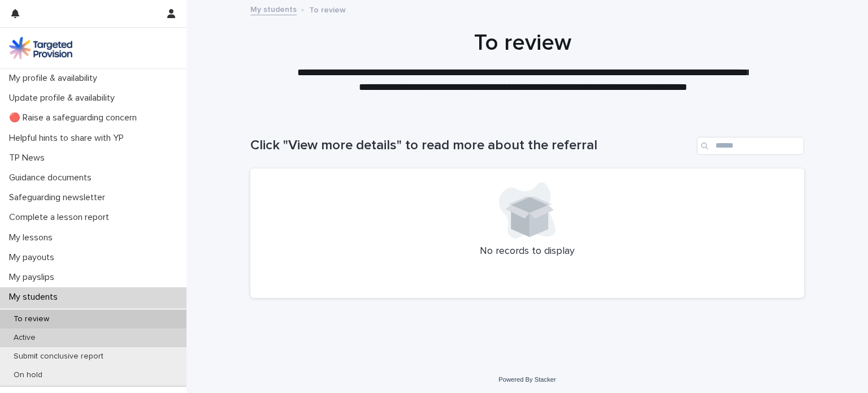  Describe the element at coordinates (523, 43) in the screenshot. I see `h1: To review` at that location.